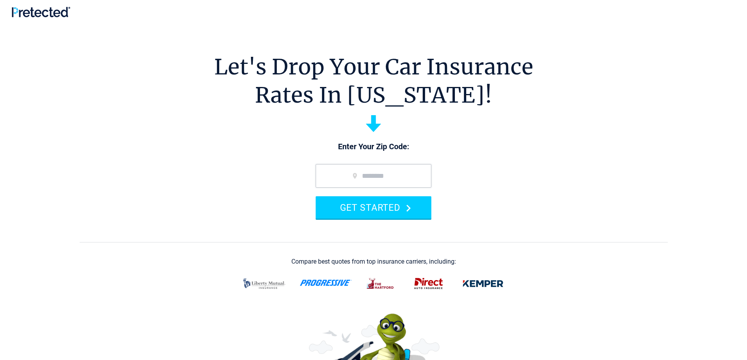 The height and width of the screenshot is (360, 747). What do you see at coordinates (374, 262) in the screenshot?
I see `div: Compare best quotes from top insurance carriers, including:` at bounding box center [374, 262].